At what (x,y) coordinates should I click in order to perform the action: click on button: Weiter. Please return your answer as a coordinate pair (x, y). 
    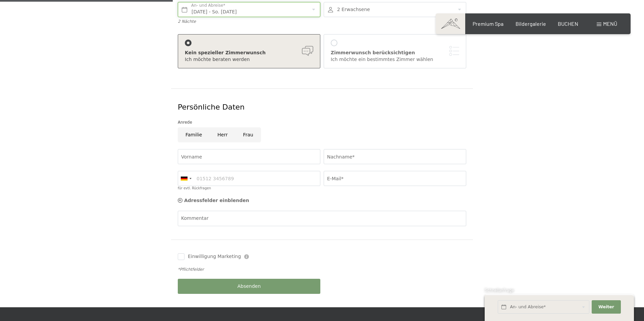
    Looking at the image, I should click on (606, 307).